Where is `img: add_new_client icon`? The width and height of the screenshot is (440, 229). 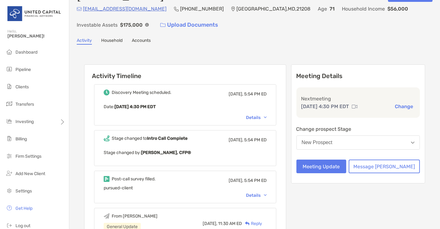
img: add_new_client icon is located at coordinates (9, 173).